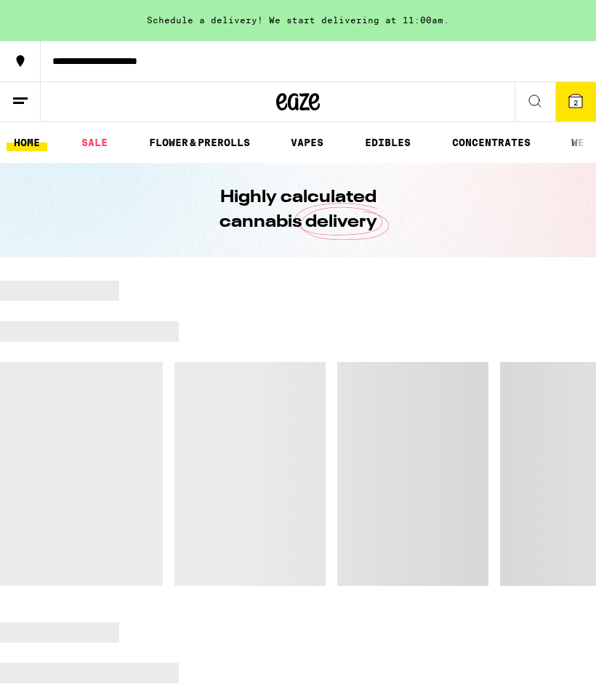 This screenshot has height=700, width=596. Describe the element at coordinates (388, 142) in the screenshot. I see `a: EDIBLES` at that location.